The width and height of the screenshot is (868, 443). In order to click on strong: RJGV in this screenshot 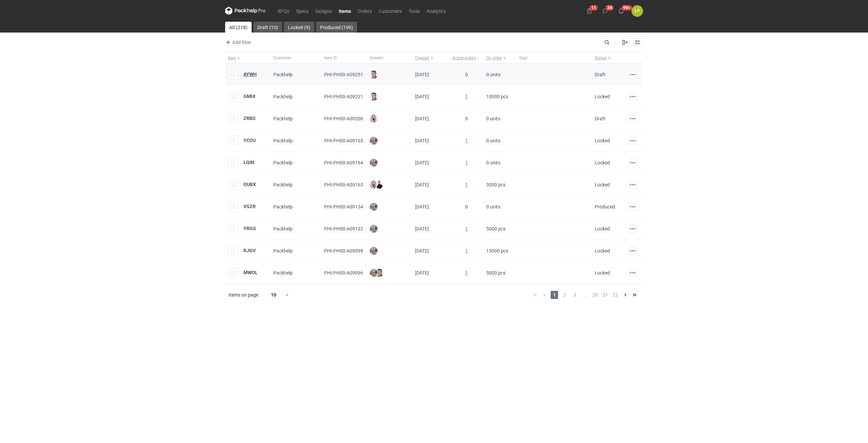, I will do `click(250, 250)`.